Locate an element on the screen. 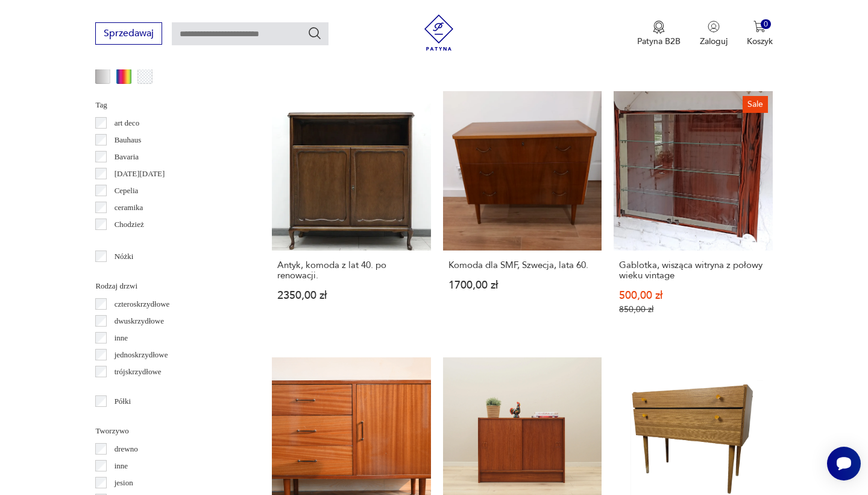 This screenshot has width=868, height=495. p: 1700,00 zł is located at coordinates (522, 285).